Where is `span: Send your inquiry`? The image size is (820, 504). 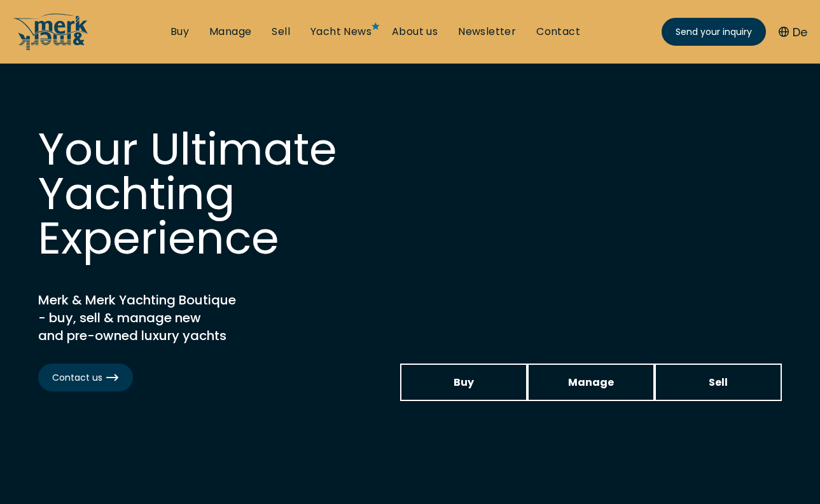
span: Send your inquiry is located at coordinates (714, 32).